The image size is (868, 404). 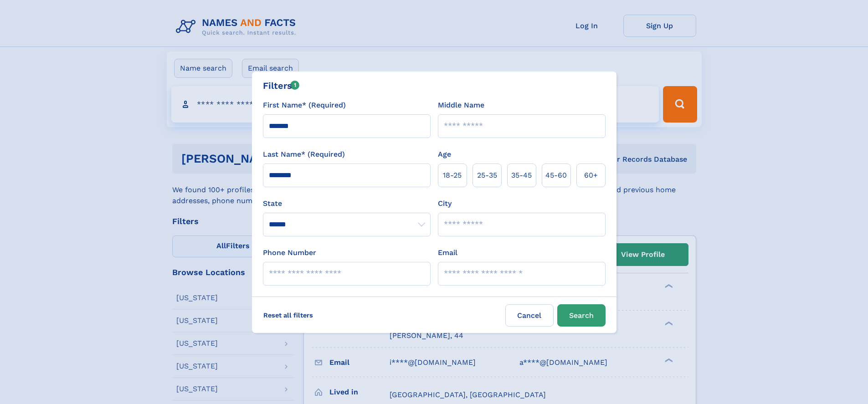 I want to click on label: Age, so click(x=445, y=154).